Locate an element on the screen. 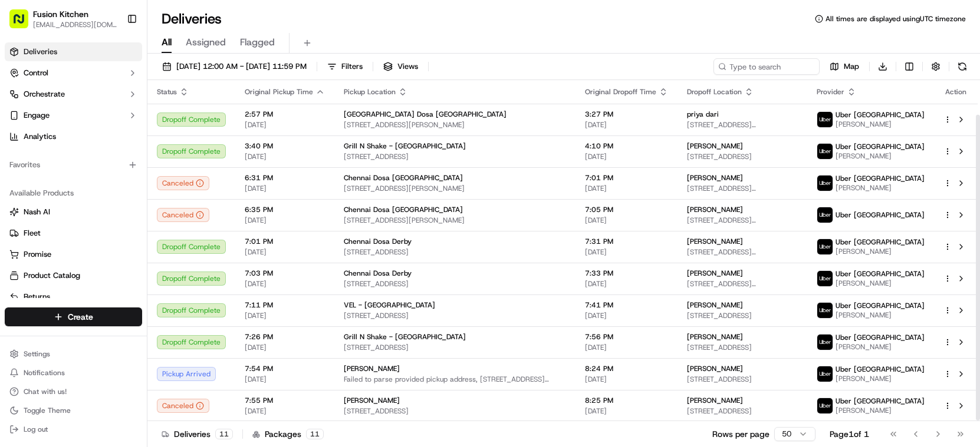 The width and height of the screenshot is (980, 447). span: 8:25 PM is located at coordinates (626, 401).